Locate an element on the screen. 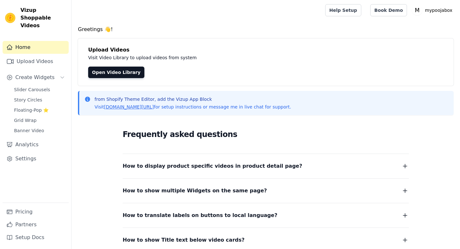 Image resolution: width=460 pixels, height=249 pixels. button: M mypoojabox is located at coordinates (434, 10).